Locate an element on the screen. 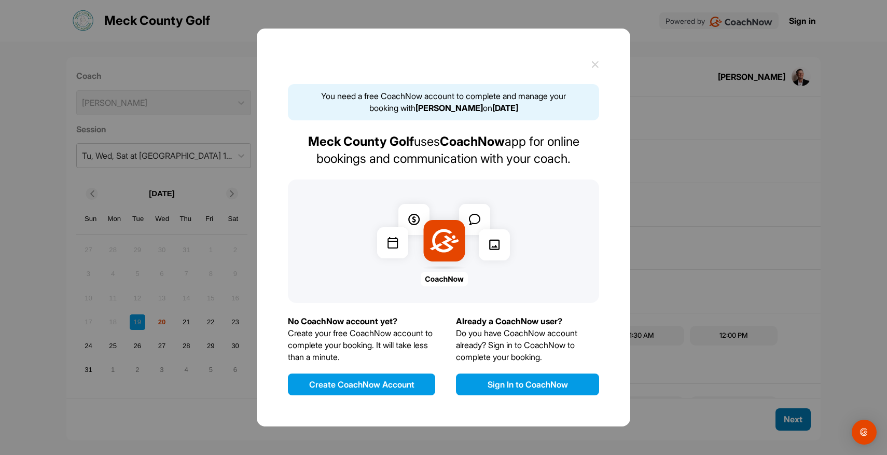 This screenshot has height=455, width=887. p: Do you have CoachNow account already? Sign in to CoachNow to complete your booking. is located at coordinates (528, 345).